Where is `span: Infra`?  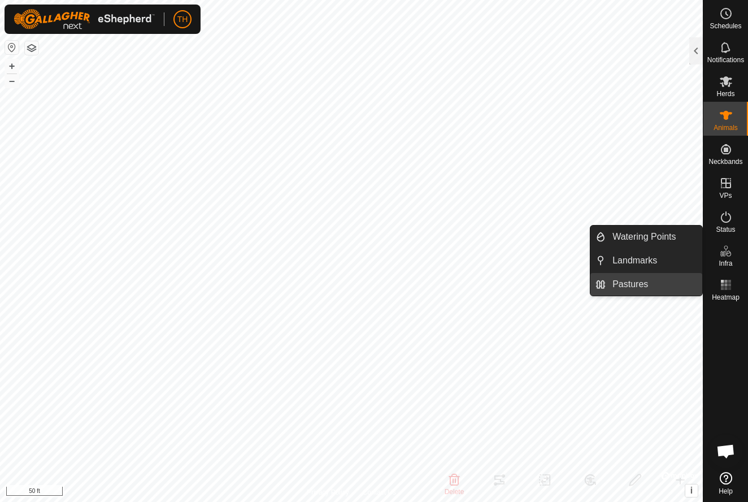
span: Infra is located at coordinates (726, 263).